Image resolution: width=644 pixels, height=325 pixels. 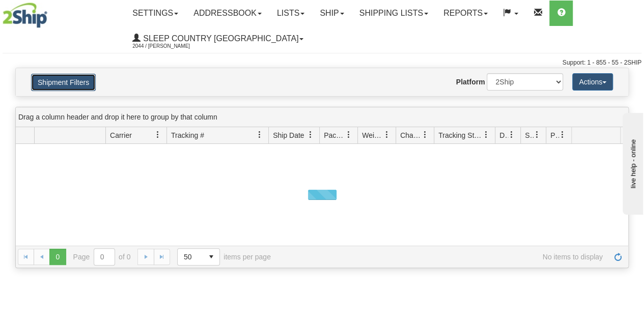 I want to click on a: Delivery Status filter column settings, so click(x=512, y=135).